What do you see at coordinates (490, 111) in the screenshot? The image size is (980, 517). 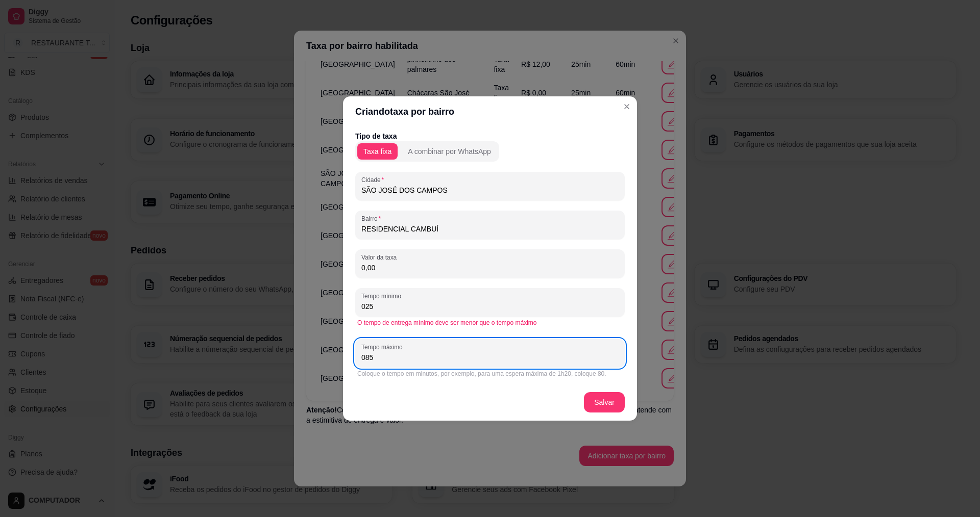 I see `header: Criando taxa por bairro` at bounding box center [490, 111].